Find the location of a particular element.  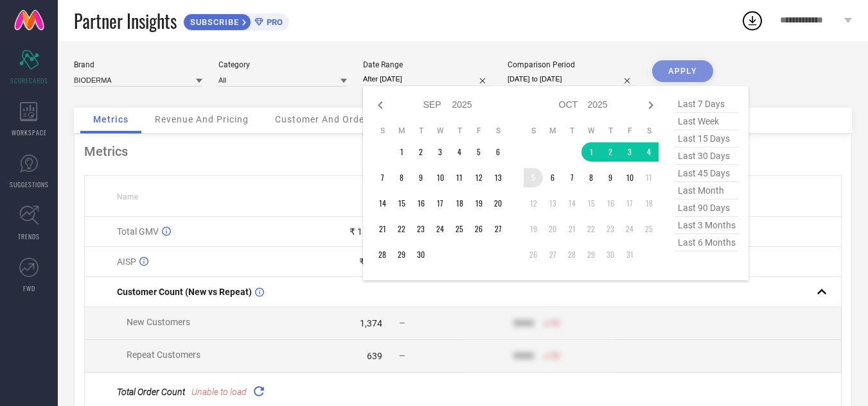

span: Customer Count (New vs Repeat) is located at coordinates (184, 292).